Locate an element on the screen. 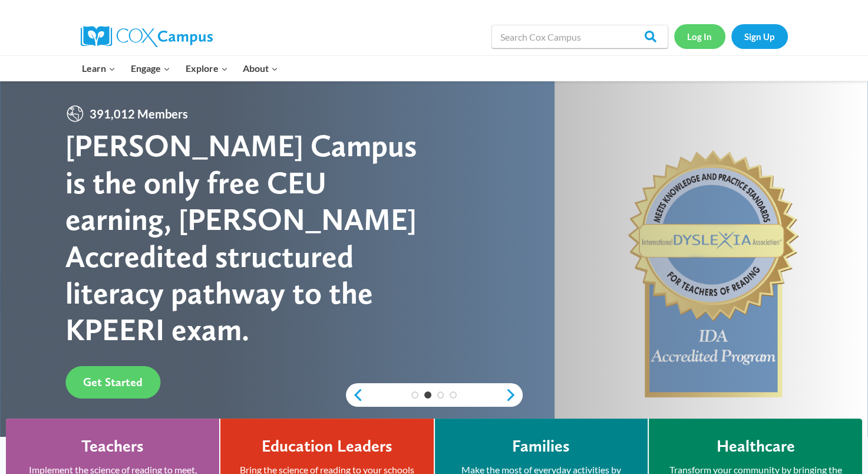 The width and height of the screenshot is (868, 474). nav: Secondary Navigation is located at coordinates (731, 36).